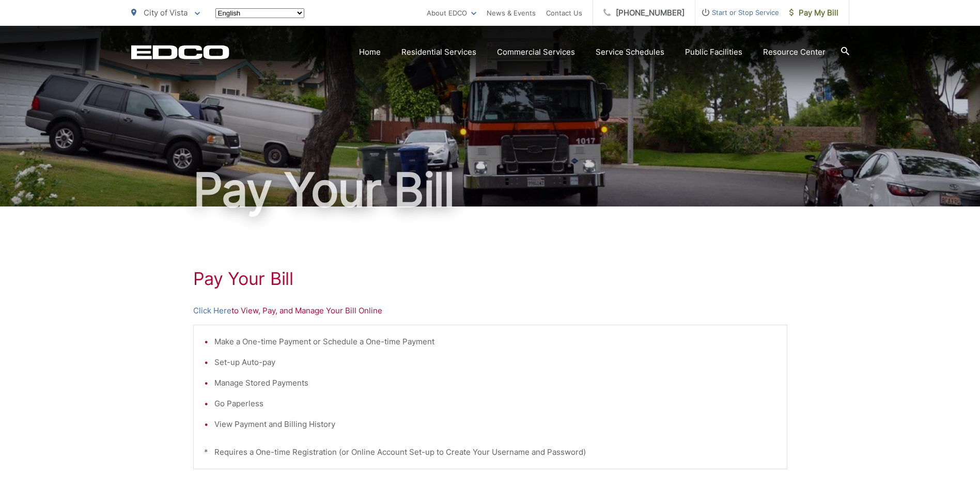 The height and width of the screenshot is (477, 980). I want to click on span: City of Vista, so click(165, 12).